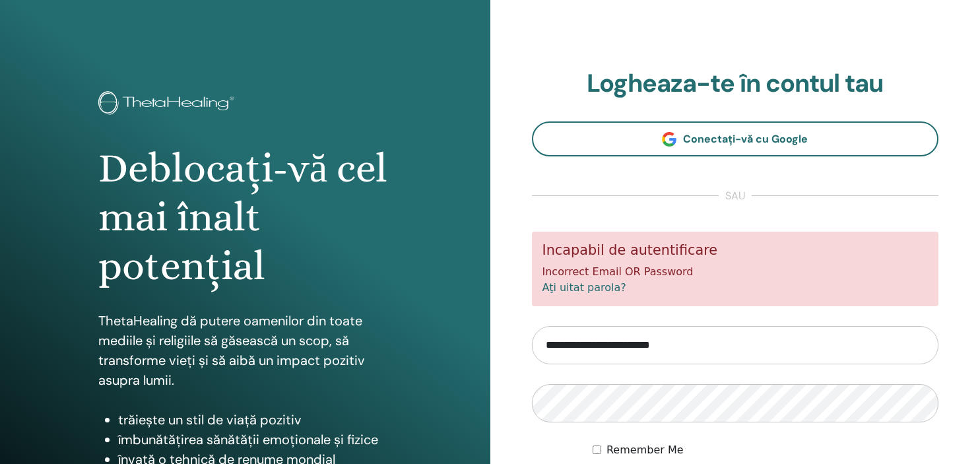 The image size is (980, 464). Describe the element at coordinates (735, 196) in the screenshot. I see `span: sau` at that location.